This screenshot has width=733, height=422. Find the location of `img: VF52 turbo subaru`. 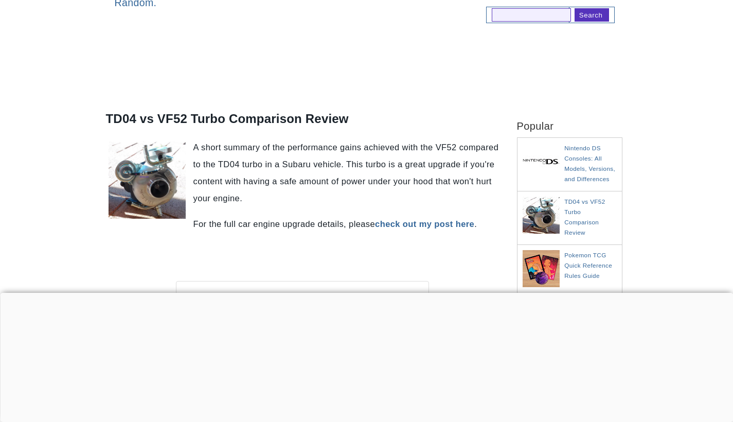

img: VF52 turbo subaru is located at coordinates (147, 180).